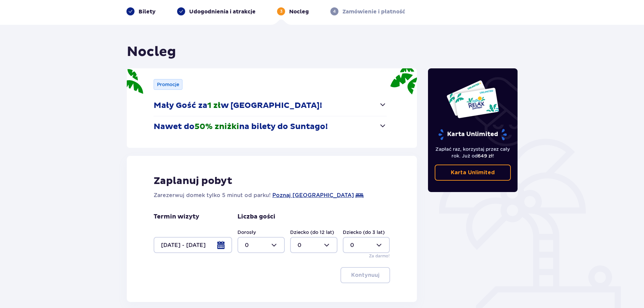 This screenshot has width=644, height=308. I want to click on p: Zarezerwuj domek tylko 5 minut od parku!, so click(212, 195).